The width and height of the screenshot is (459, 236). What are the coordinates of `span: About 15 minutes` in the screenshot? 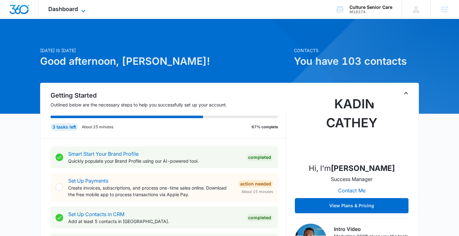 It's located at (257, 192).